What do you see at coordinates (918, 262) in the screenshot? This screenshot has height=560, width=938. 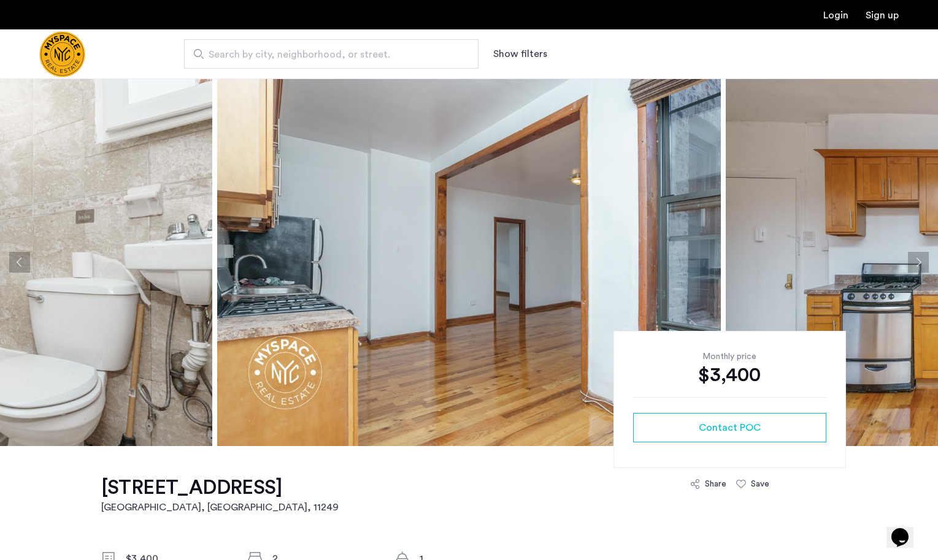 I see `button: Next apartment` at bounding box center [918, 262].